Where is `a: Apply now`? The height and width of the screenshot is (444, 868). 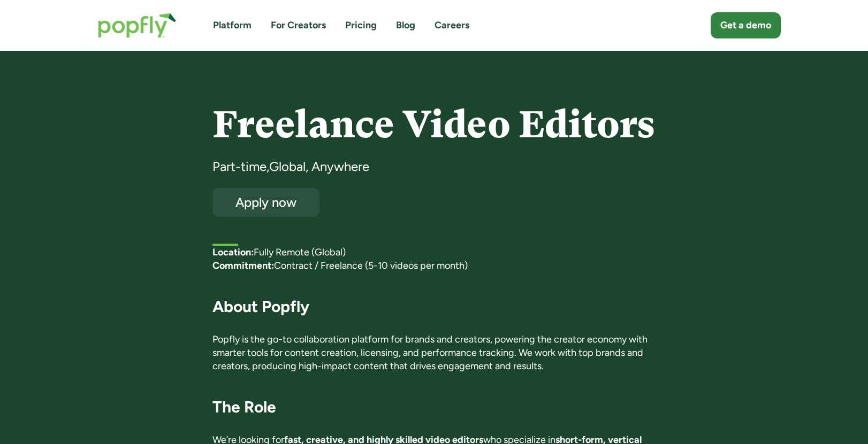
a: Apply now is located at coordinates (266, 202).